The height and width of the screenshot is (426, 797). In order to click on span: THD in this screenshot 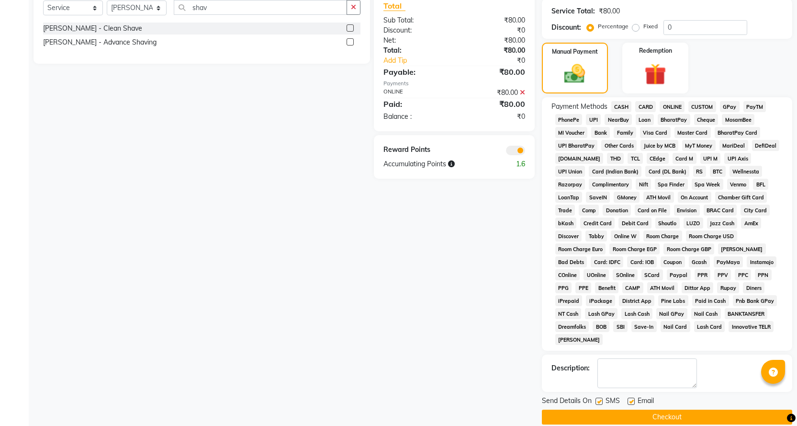, I will do `click(615, 158)`.